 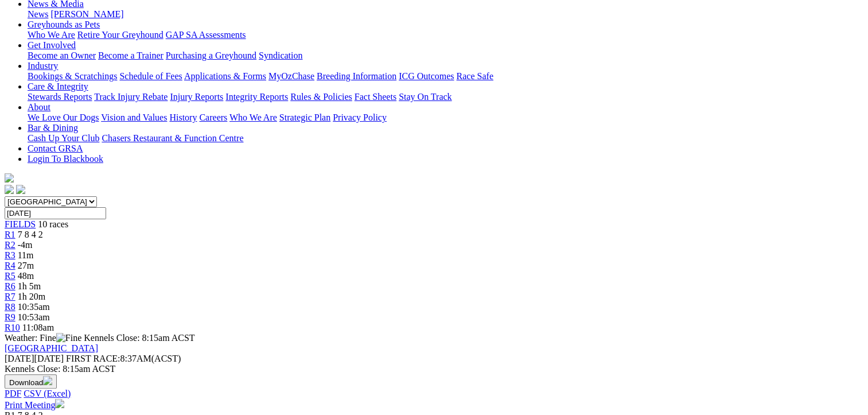 I want to click on a: CSV (Excel), so click(x=47, y=393).